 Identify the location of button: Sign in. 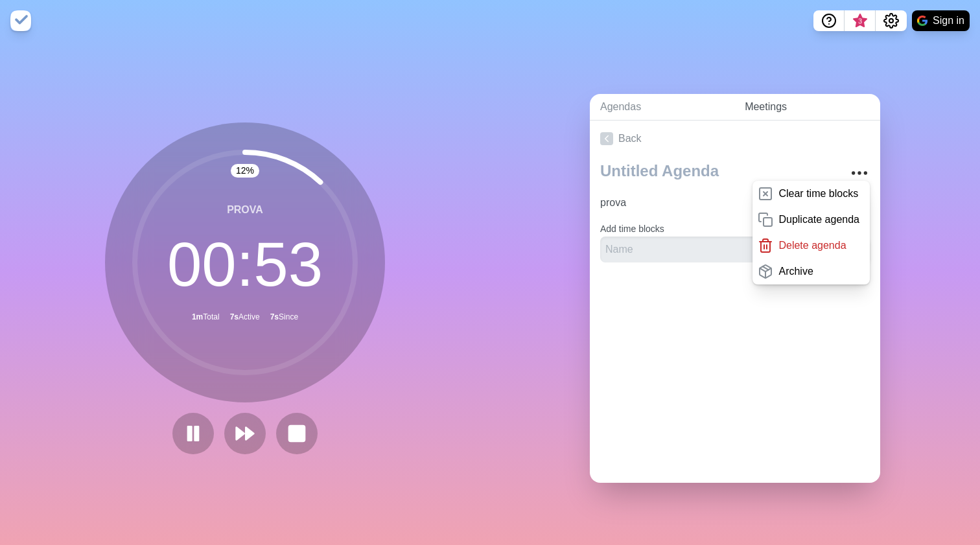
(941, 21).